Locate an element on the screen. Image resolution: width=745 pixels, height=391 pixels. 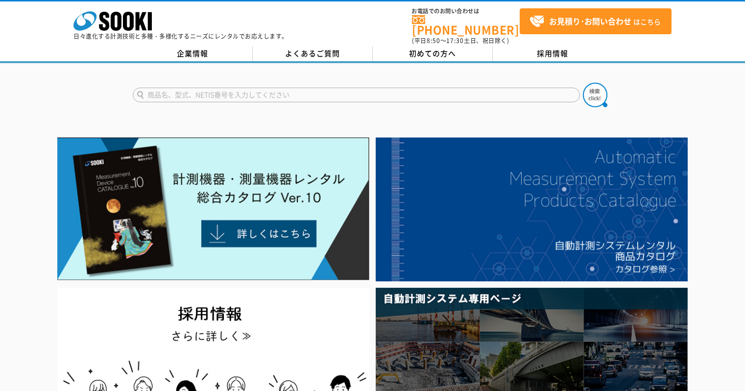
a: よくあるご質問 is located at coordinates (312, 54).